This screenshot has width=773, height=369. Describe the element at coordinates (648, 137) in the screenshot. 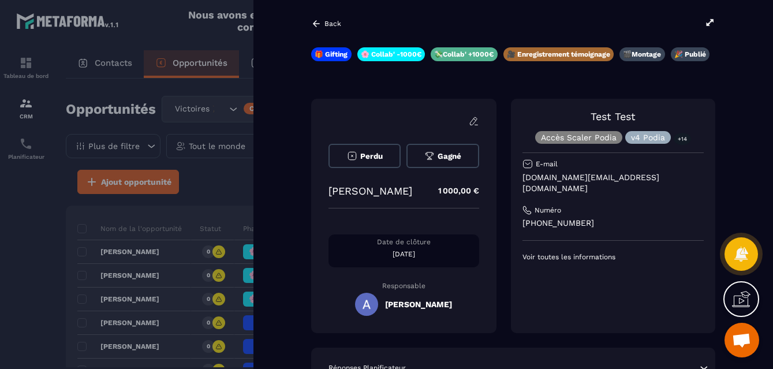

I see `p: v4 Podia` at that location.